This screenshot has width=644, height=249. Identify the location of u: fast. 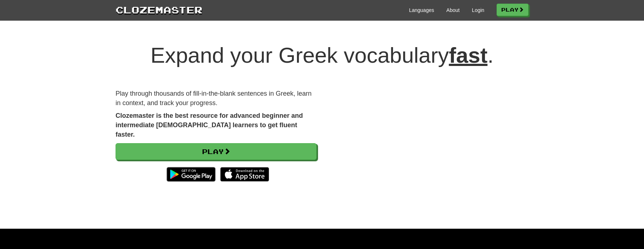
(468, 55).